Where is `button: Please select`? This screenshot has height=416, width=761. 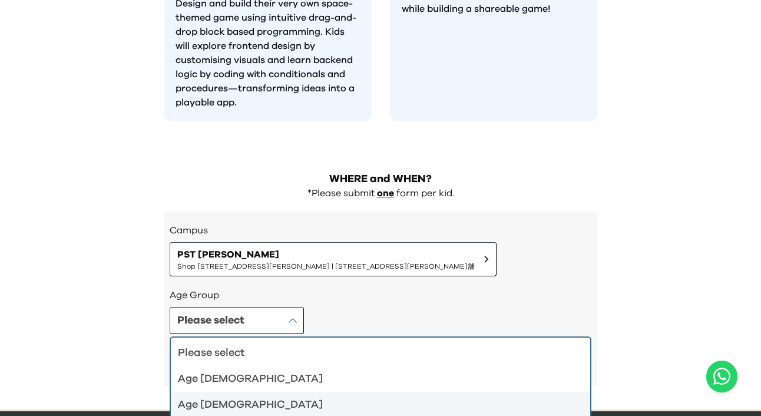 button: Please select is located at coordinates (237, 321).